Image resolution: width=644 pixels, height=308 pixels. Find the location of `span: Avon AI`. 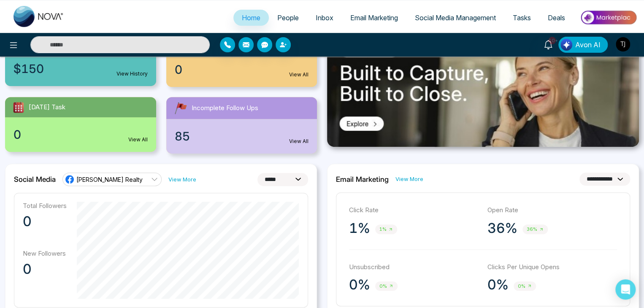

span: Avon AI is located at coordinates (588, 45).